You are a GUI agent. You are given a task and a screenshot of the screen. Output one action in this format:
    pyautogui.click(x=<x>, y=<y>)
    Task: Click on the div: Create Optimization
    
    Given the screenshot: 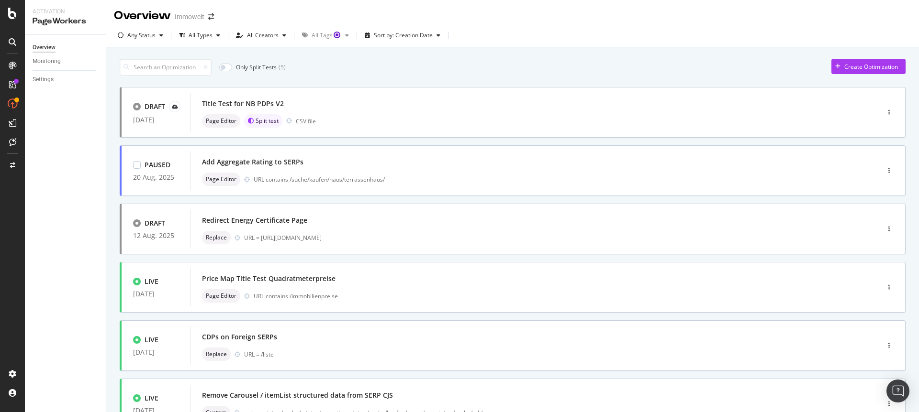 What is the action you would take?
    pyautogui.click(x=871, y=67)
    